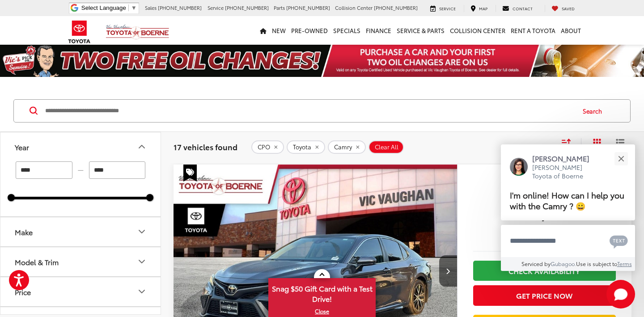  I want to click on a: Select Language​, so click(109, 8).